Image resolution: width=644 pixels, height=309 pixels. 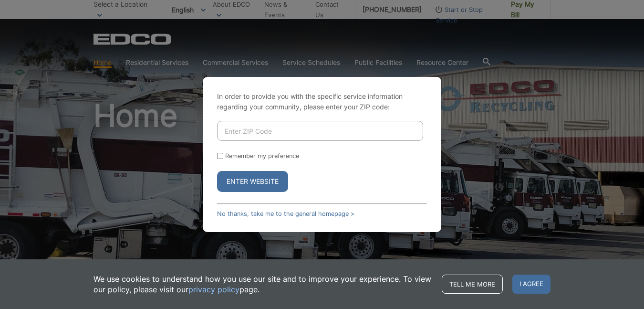 What do you see at coordinates (320, 131) in the screenshot?
I see `input: Enter ZIP Code` at bounding box center [320, 131].